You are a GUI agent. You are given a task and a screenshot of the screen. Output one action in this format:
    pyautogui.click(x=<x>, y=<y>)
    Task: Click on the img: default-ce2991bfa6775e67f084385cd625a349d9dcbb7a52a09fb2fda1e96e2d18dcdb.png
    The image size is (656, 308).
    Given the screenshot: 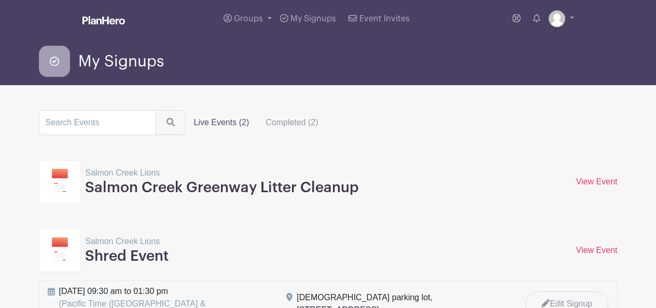 What is the action you would take?
    pyautogui.click(x=557, y=19)
    